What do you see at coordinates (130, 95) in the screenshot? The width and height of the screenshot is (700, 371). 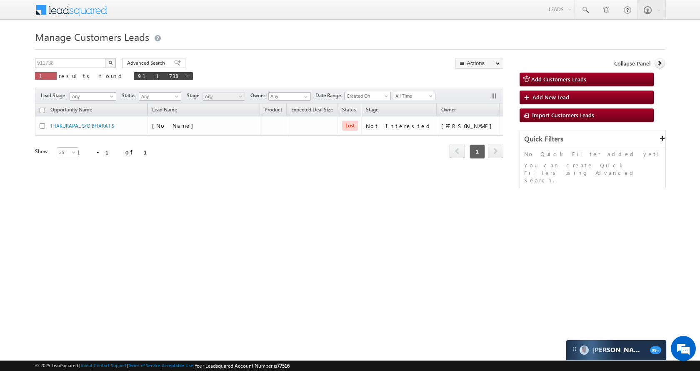 I see `span: Status` at bounding box center [130, 95].